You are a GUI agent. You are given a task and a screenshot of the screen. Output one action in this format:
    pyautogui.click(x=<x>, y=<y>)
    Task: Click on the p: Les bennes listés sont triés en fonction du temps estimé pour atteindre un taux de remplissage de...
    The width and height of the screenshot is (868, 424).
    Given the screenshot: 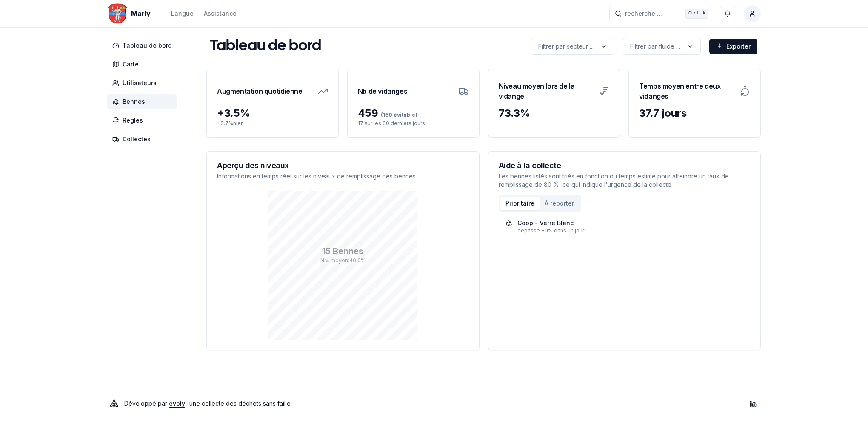 What is the action you would take?
    pyautogui.click(x=624, y=180)
    